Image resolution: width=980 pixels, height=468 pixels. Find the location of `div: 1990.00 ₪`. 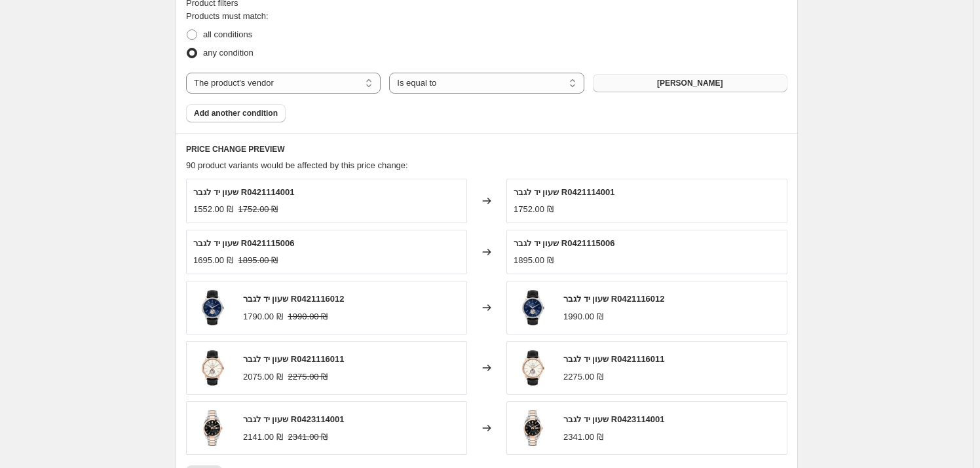

div: 1990.00 ₪ is located at coordinates (583, 317).